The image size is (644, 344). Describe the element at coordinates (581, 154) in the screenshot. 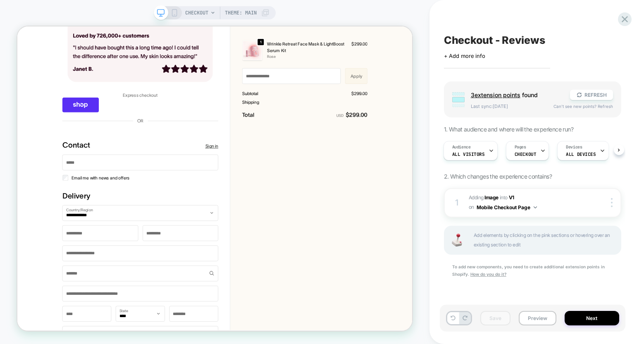

I see `span: ALL DEVICES` at that location.